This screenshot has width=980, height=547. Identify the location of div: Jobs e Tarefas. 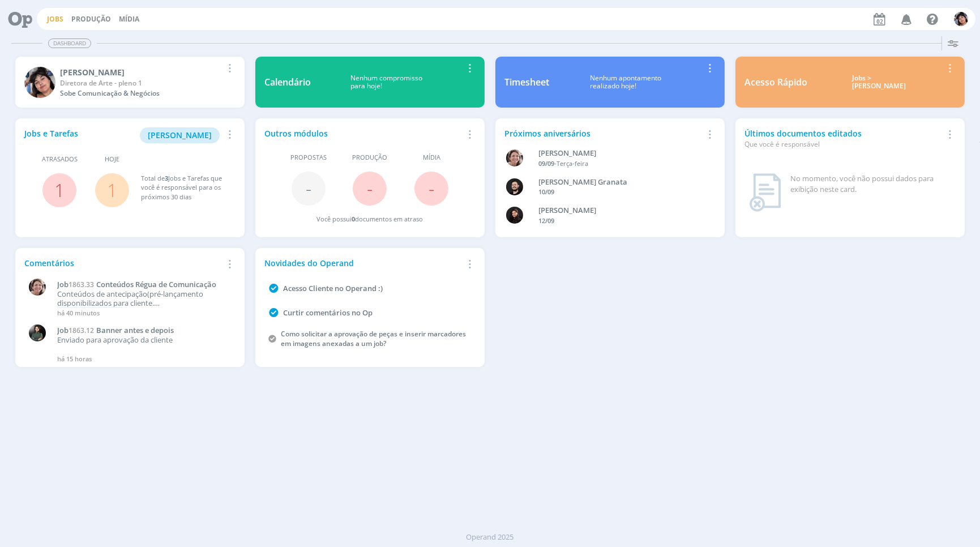
(122, 135).